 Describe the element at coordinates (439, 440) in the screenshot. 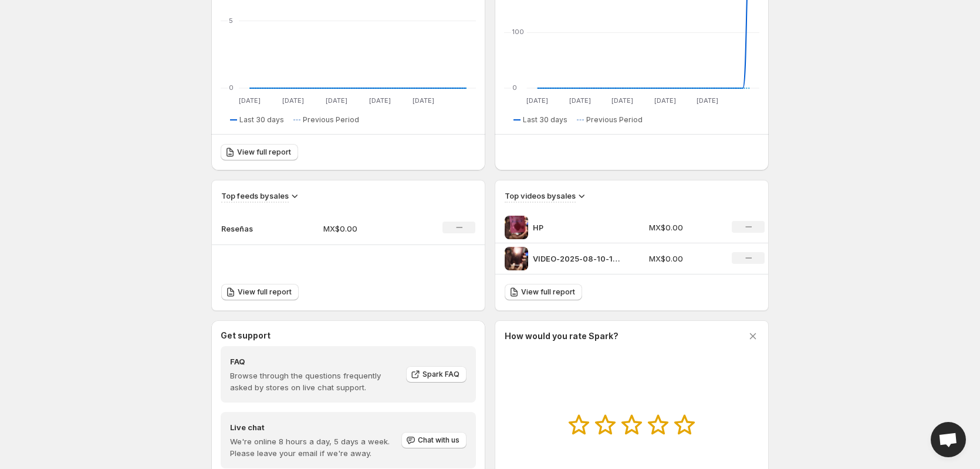

I see `span: Chat with us` at that location.